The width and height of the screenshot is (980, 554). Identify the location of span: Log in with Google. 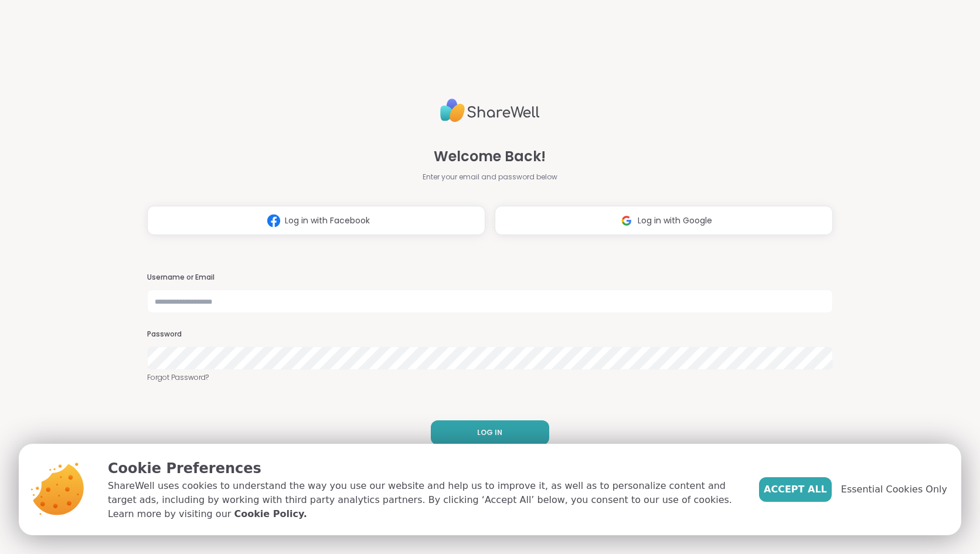
(674, 220).